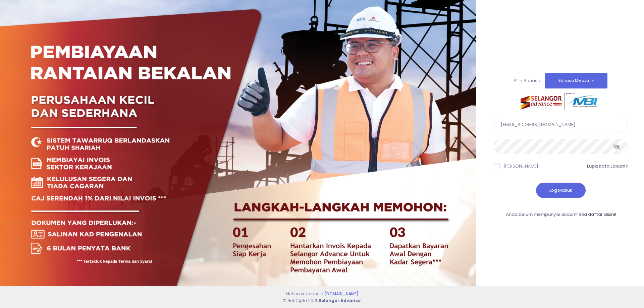 The image size is (644, 308). What do you see at coordinates (561, 101) in the screenshot?
I see `img: selangor-advance.png` at bounding box center [561, 101].